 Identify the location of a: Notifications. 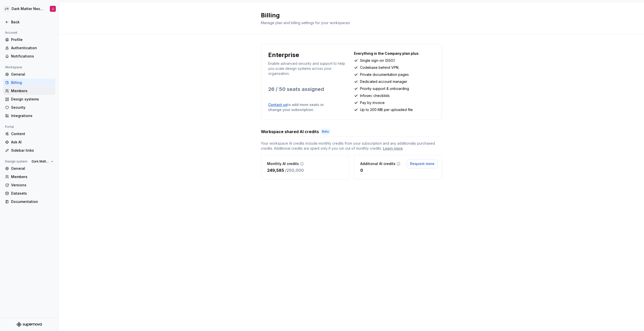
(29, 56).